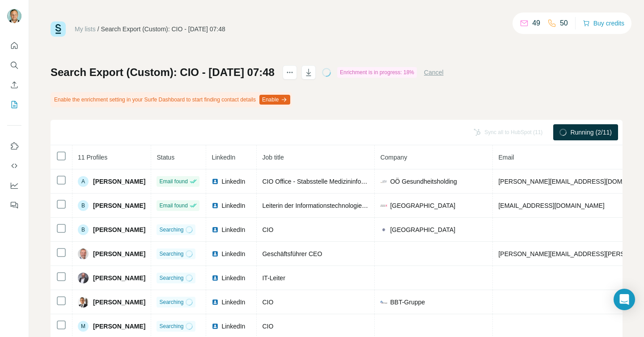 The image size is (644, 337). I want to click on span: BBT-Gruppe, so click(407, 303).